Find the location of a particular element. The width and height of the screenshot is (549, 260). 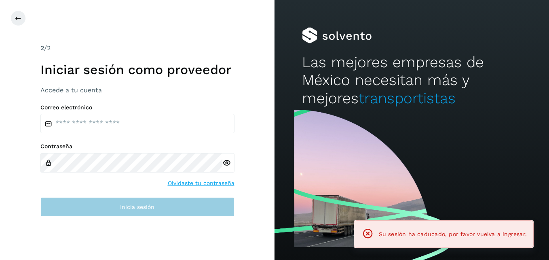

h2: Las mejores empresas de México necesitan más y mejores is located at coordinates (412, 80).